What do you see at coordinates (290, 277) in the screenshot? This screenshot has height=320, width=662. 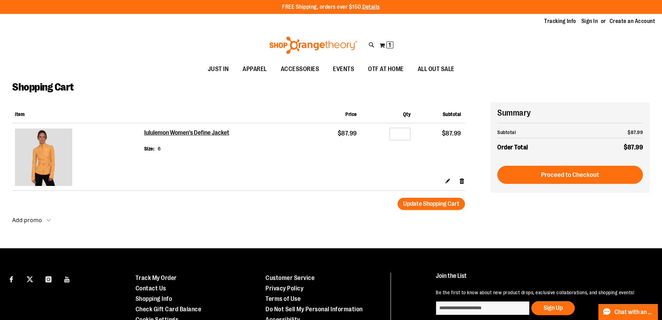 I see `a: Customer Service` at bounding box center [290, 277].